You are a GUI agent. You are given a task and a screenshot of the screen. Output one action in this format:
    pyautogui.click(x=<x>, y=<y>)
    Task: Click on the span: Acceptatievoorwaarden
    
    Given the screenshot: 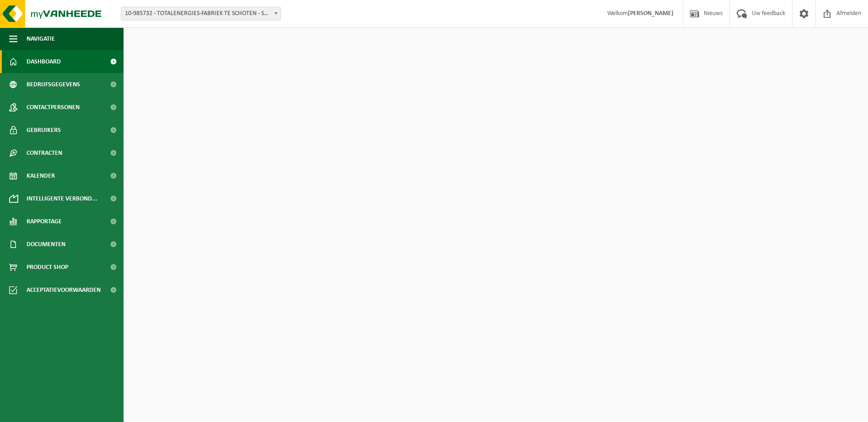 What is the action you would take?
    pyautogui.click(x=63, y=290)
    